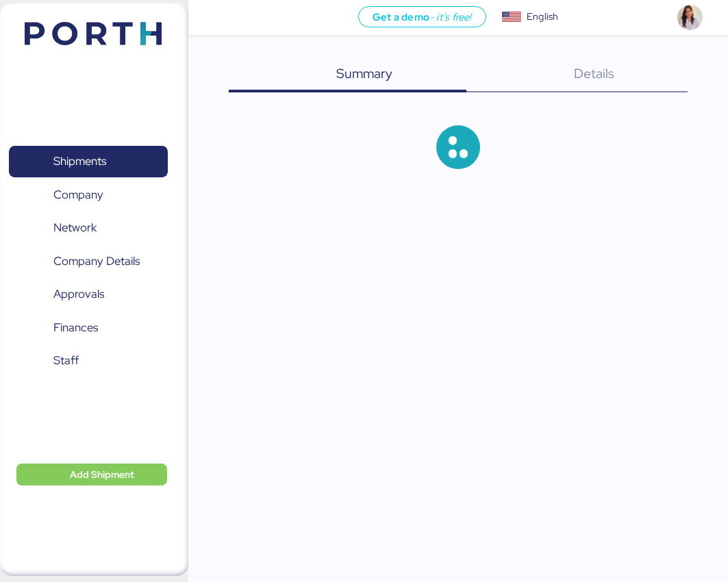 The image size is (728, 582). What do you see at coordinates (79, 161) in the screenshot?
I see `span: Shipments` at bounding box center [79, 161].